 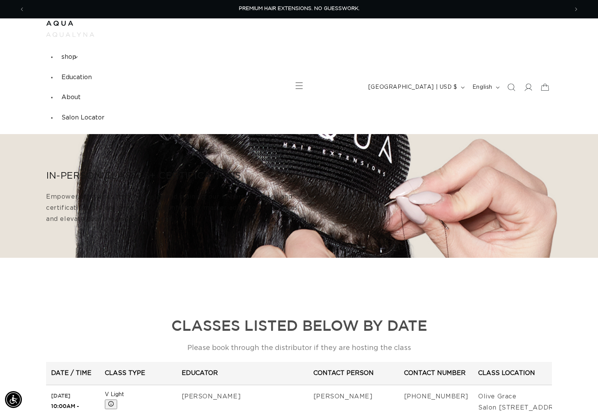 I want to click on span: PREMIUM HAIR EXTENSIONS. NO GUESSWORK., so click(x=299, y=8).